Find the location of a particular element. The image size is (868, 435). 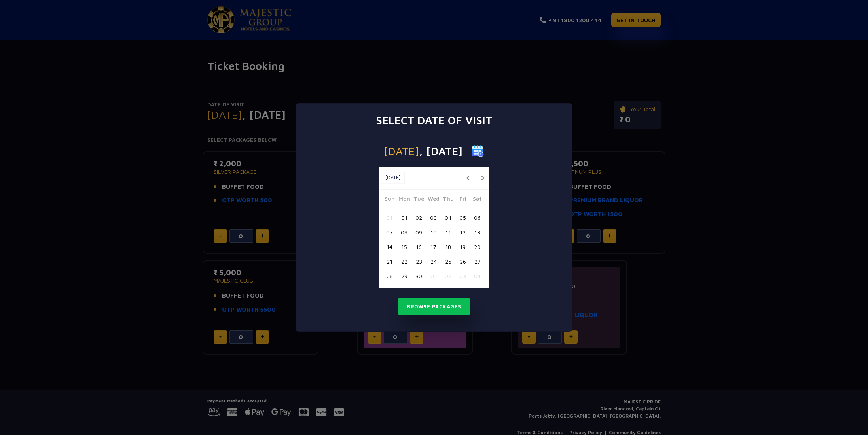

h3: Select date of visit is located at coordinates (434, 120).